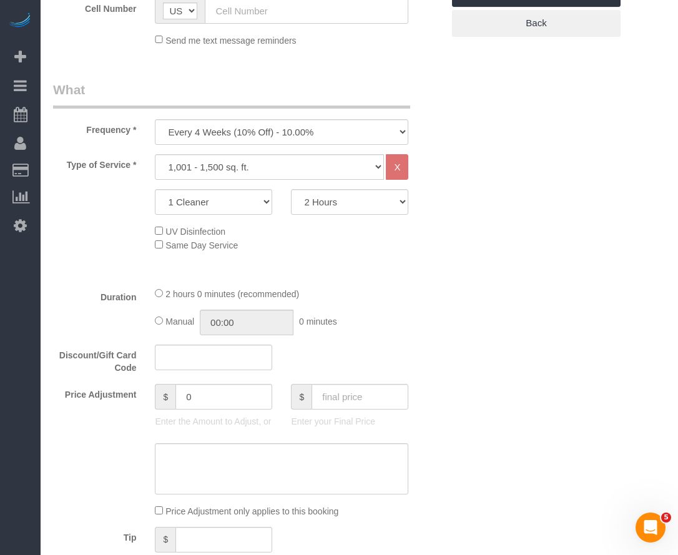 Image resolution: width=678 pixels, height=555 pixels. Describe the element at coordinates (252, 512) in the screenshot. I see `span: Price Adjustment only applies to this booking` at that location.